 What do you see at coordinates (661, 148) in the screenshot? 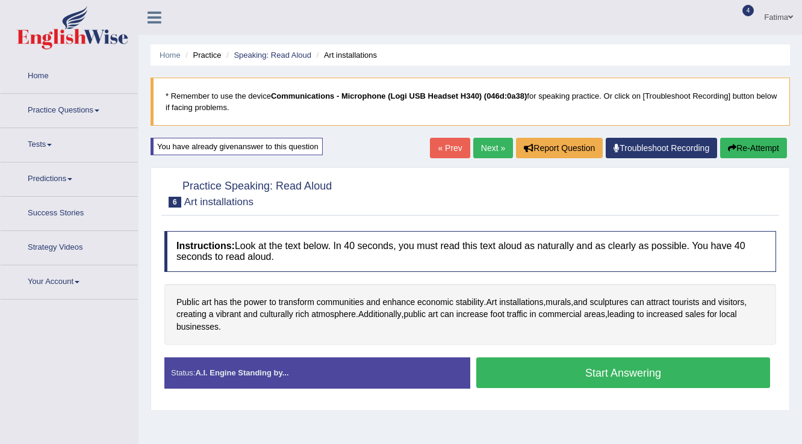
I see `a: Troubleshoot Recording` at bounding box center [661, 148].